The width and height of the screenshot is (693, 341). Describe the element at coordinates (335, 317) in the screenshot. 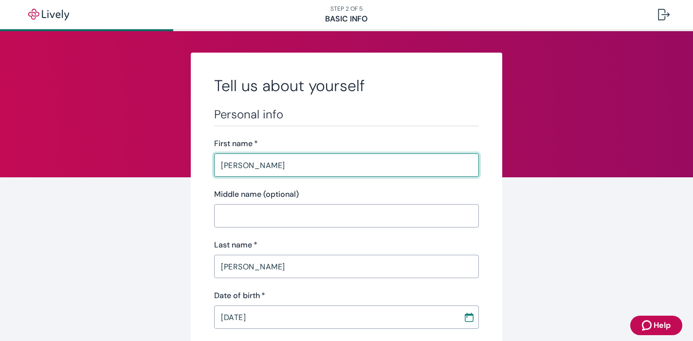

I see `input: MM / DD / YYYY` at that location.